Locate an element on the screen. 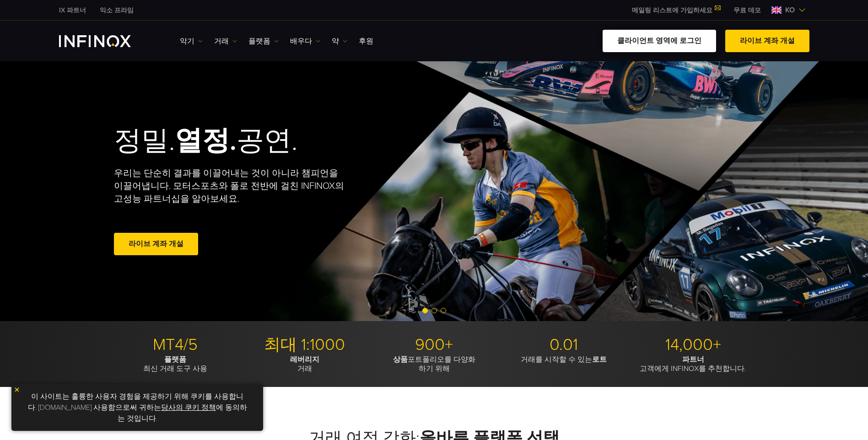  p: 최신 거래 도구 사용 is located at coordinates (175, 364).